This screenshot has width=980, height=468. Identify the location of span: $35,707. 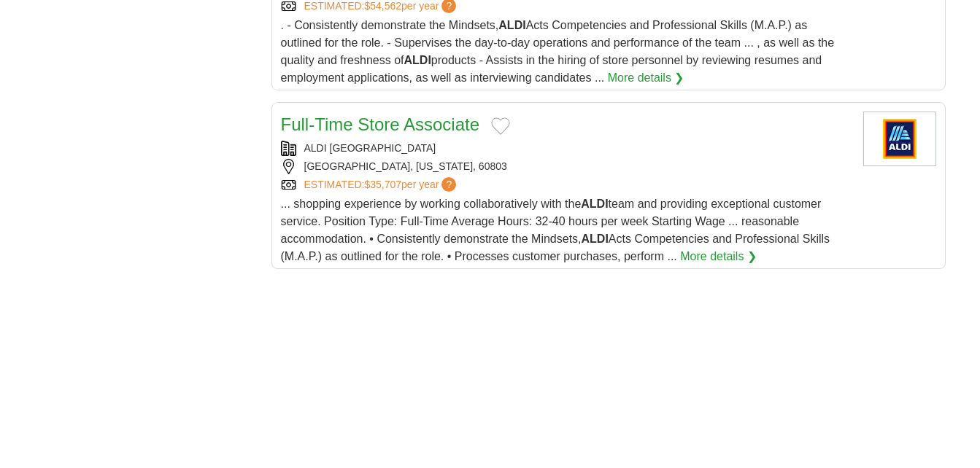
(383, 185).